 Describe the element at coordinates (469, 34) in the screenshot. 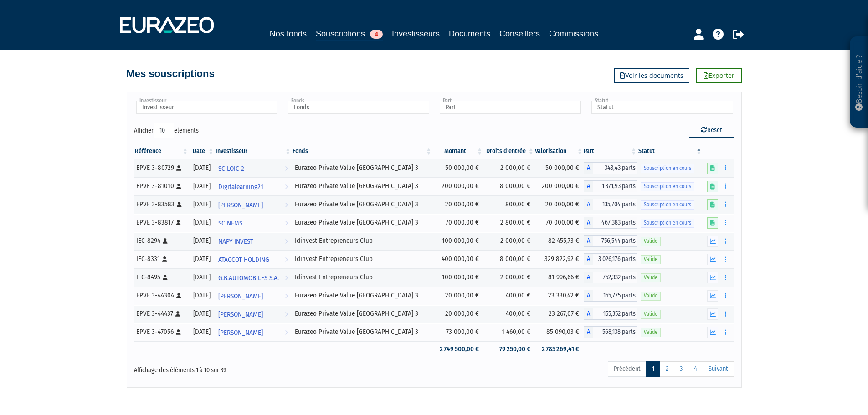

I see `a: Documents` at that location.